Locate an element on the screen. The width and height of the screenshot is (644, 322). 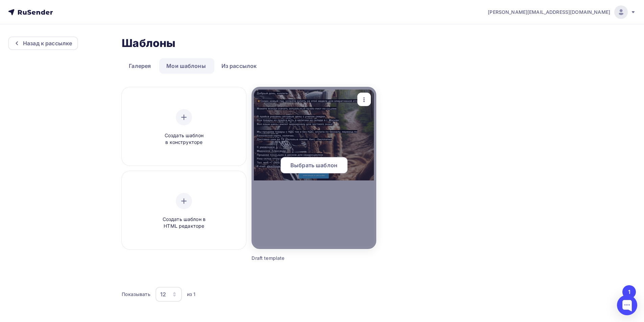
a: Мои шаблоны is located at coordinates (186, 66).